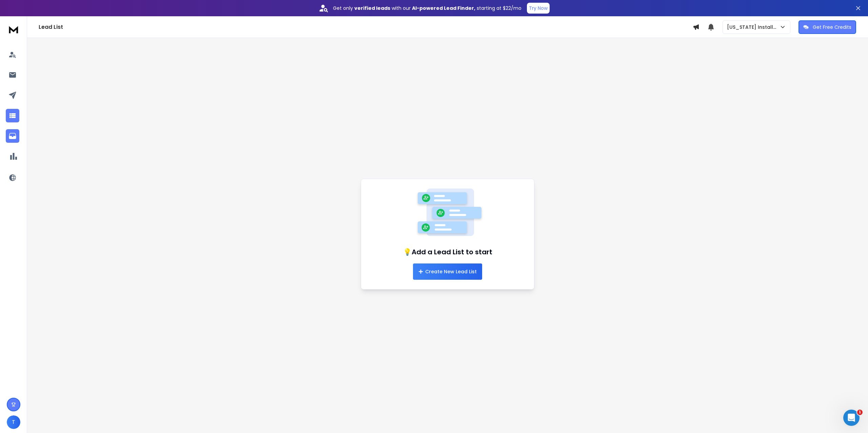  What do you see at coordinates (13, 29) in the screenshot?
I see `img: logo` at bounding box center [13, 29].